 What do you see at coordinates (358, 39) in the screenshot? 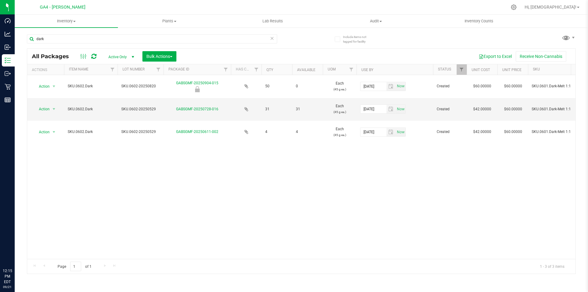
I see `span: Include items not tagged for facility` at bounding box center [358, 39].